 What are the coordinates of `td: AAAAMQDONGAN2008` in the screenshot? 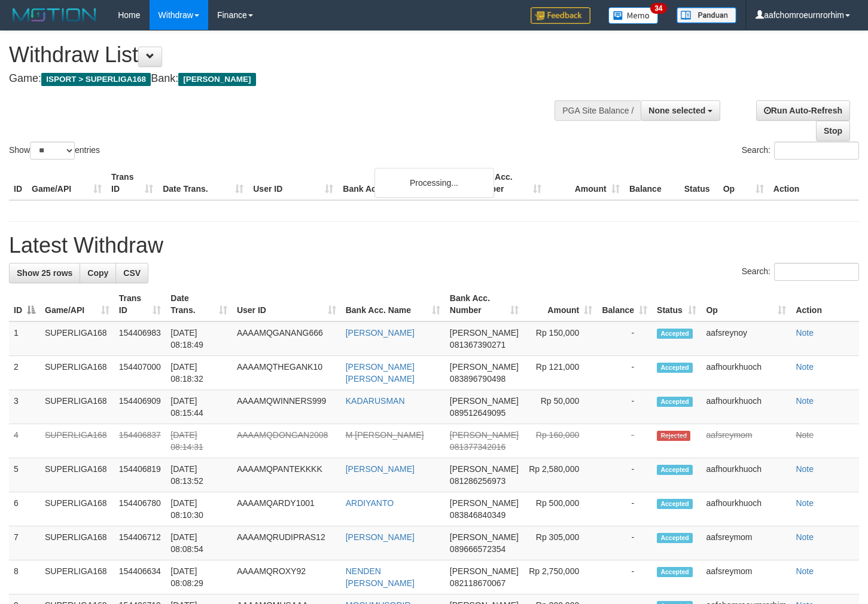 It's located at (287, 441).